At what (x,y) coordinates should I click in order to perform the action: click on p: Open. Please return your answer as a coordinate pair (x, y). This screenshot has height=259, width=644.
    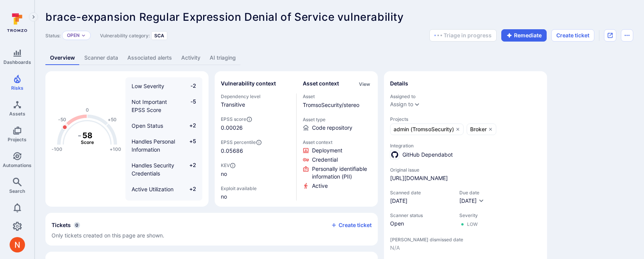
    Looking at the image, I should click on (73, 36).